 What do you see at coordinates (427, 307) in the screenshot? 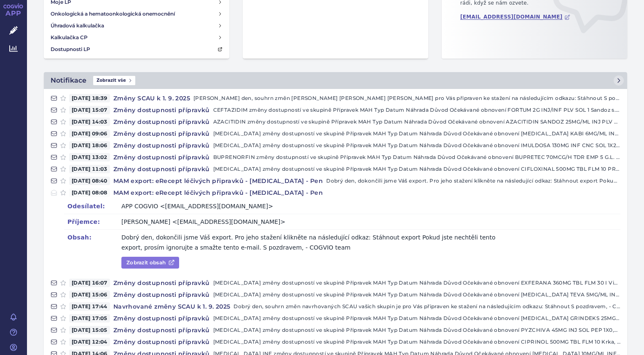
I see `p: Dobrý den, souhrn změn navrhovaných SCAU vašich skupin je pro Vás připraven ke stažení na následu...` at bounding box center [427, 307].